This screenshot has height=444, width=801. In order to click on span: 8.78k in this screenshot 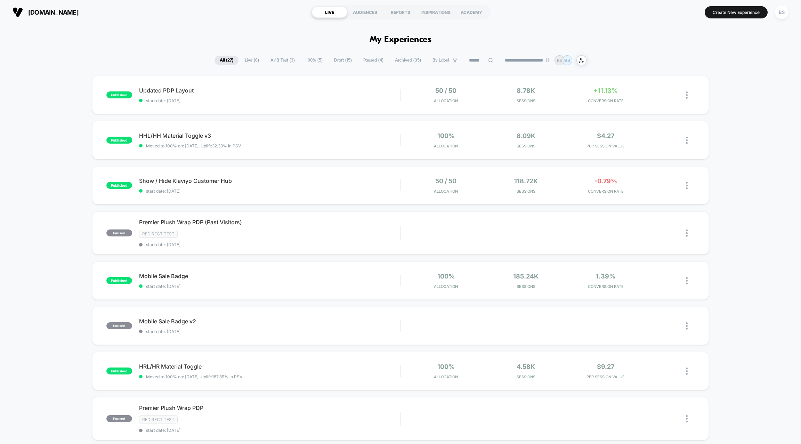, I will do `click(526, 90)`.